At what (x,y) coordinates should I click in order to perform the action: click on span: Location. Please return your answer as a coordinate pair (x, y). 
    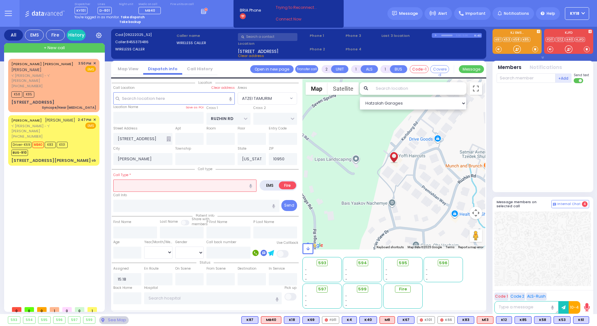
    Looking at the image, I should click on (205, 82).